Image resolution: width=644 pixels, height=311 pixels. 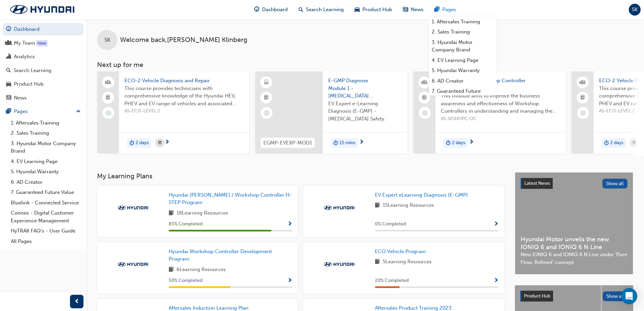 What do you see at coordinates (634, 10) in the screenshot?
I see `button: SK` at bounding box center [634, 10].